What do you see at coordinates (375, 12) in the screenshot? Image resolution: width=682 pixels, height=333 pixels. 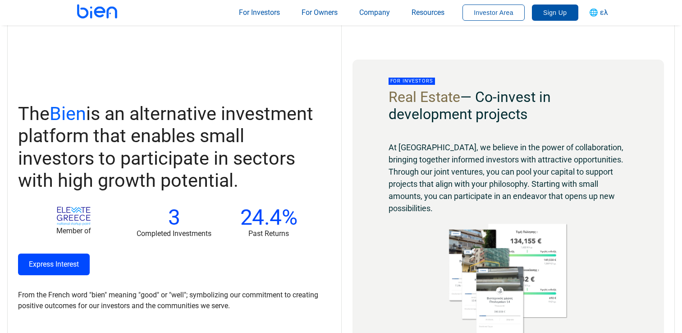 I see `span: Company` at bounding box center [375, 12].